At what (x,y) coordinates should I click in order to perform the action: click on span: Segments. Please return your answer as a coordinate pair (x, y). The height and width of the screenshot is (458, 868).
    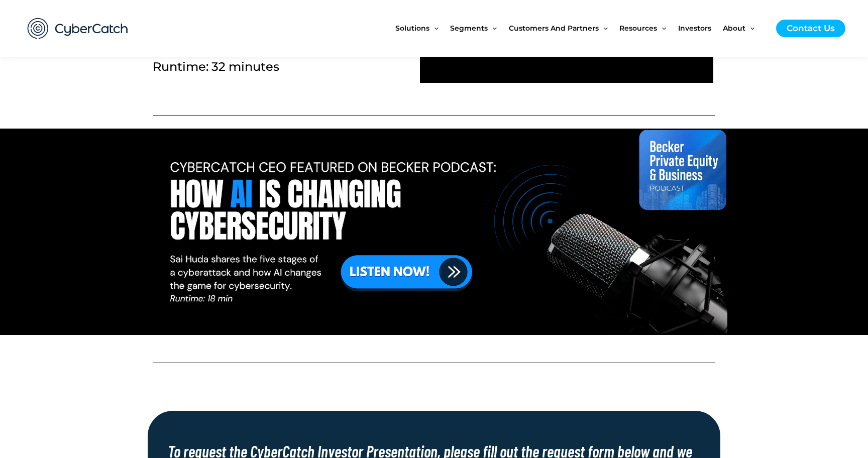
    Looking at the image, I should click on (469, 28).